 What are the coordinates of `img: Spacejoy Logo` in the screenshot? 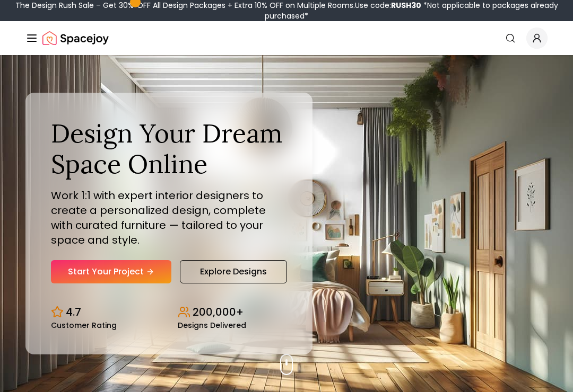 It's located at (75, 38).